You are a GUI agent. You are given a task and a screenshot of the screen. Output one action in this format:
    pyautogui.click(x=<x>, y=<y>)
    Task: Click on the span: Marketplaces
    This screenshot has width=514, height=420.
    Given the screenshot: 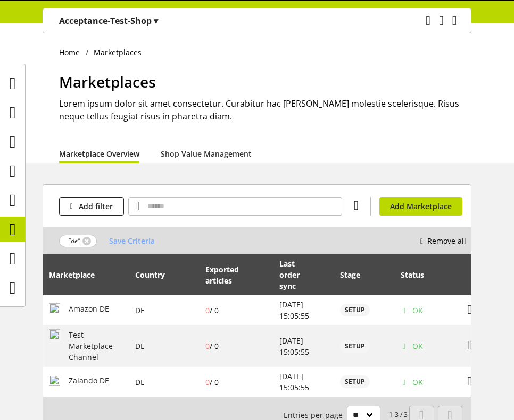 What is the action you would take?
    pyautogui.click(x=108, y=82)
    